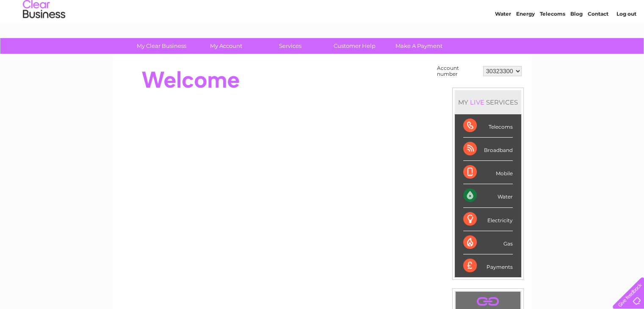  Describe the element at coordinates (477, 102) in the screenshot. I see `div: LIVE` at that location.